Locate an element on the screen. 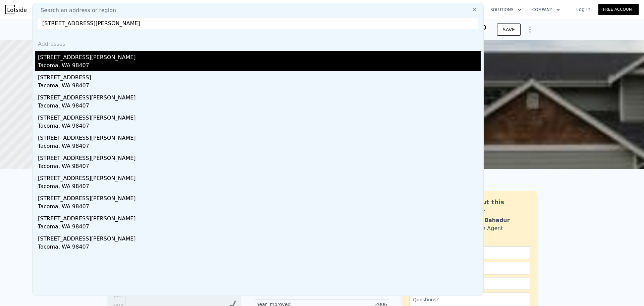  span: Search an address or region is located at coordinates (75, 10).